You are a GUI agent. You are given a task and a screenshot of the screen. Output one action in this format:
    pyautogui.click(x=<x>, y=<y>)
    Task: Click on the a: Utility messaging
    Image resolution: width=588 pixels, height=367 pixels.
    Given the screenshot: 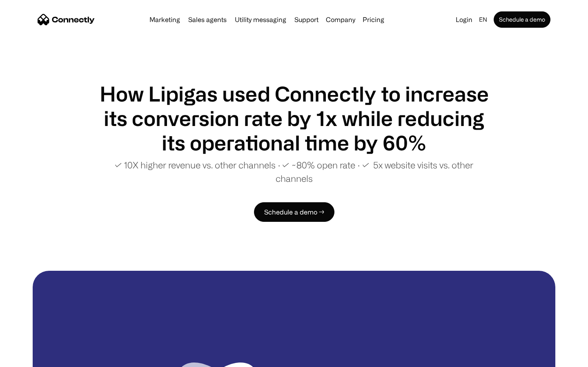 What is the action you would take?
    pyautogui.click(x=260, y=19)
    